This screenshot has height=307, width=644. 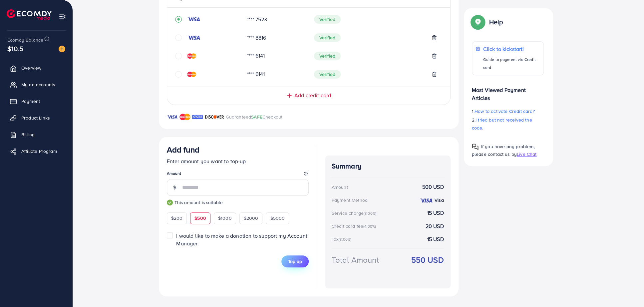 What do you see at coordinates (62, 16) in the screenshot?
I see `img: menu` at bounding box center [62, 16].